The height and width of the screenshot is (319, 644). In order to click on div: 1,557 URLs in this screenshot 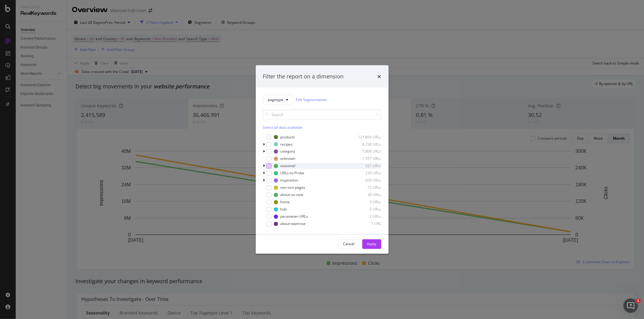, I will do `click(367, 158)`.